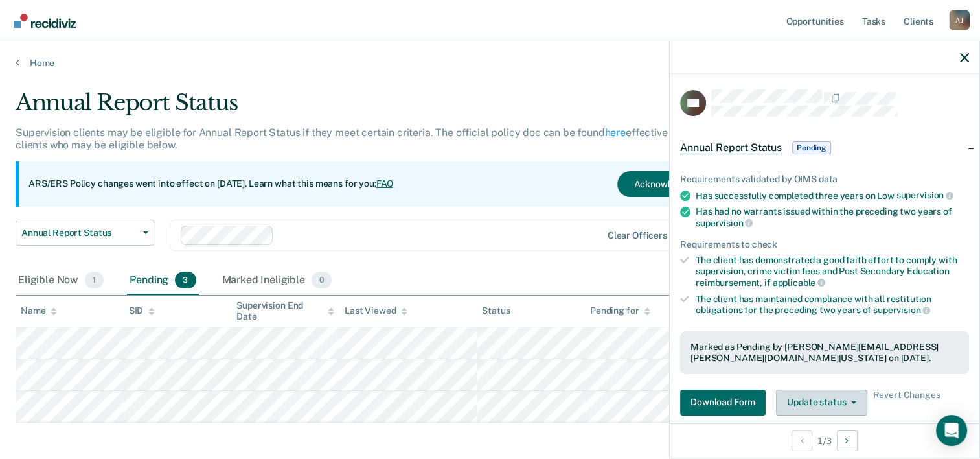  Describe the element at coordinates (44, 21) in the screenshot. I see `img: Recidiviz` at that location.